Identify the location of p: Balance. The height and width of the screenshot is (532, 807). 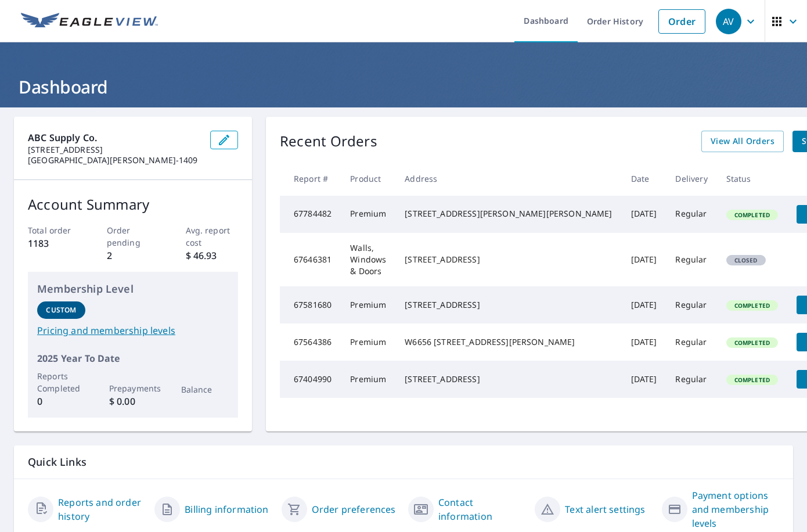
(205, 389).